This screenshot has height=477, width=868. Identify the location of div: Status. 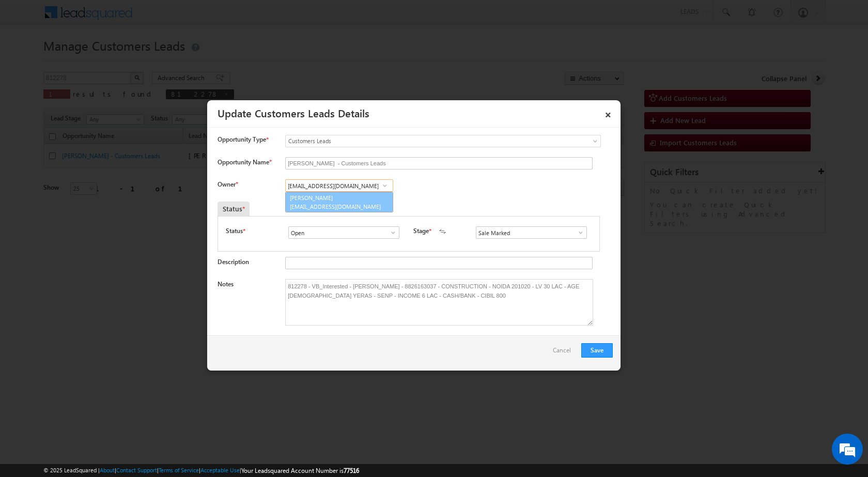
(234, 209).